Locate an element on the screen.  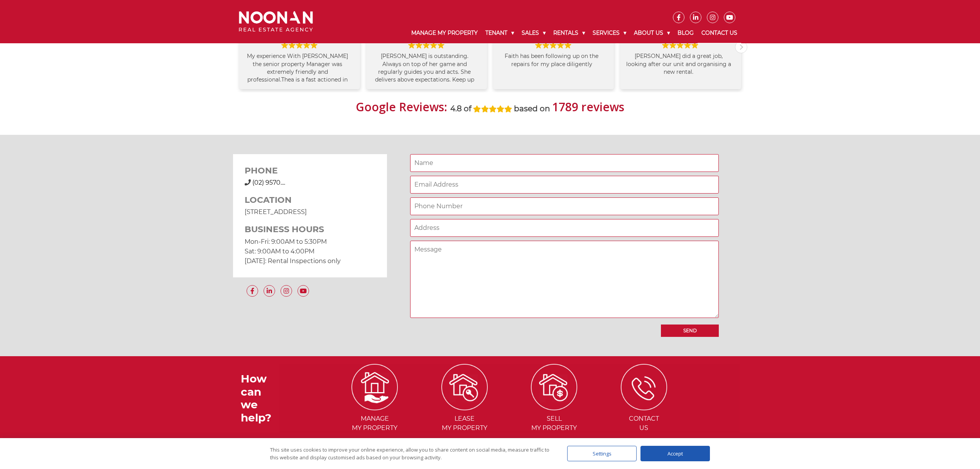
strong: based on is located at coordinates (532, 108).